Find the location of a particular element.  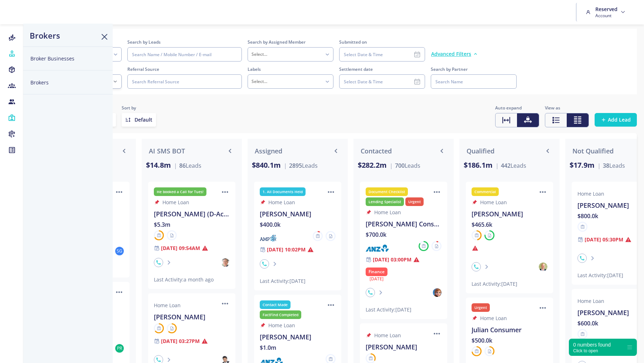

img: brand-logo.ec75409.png is located at coordinates (17, 12).